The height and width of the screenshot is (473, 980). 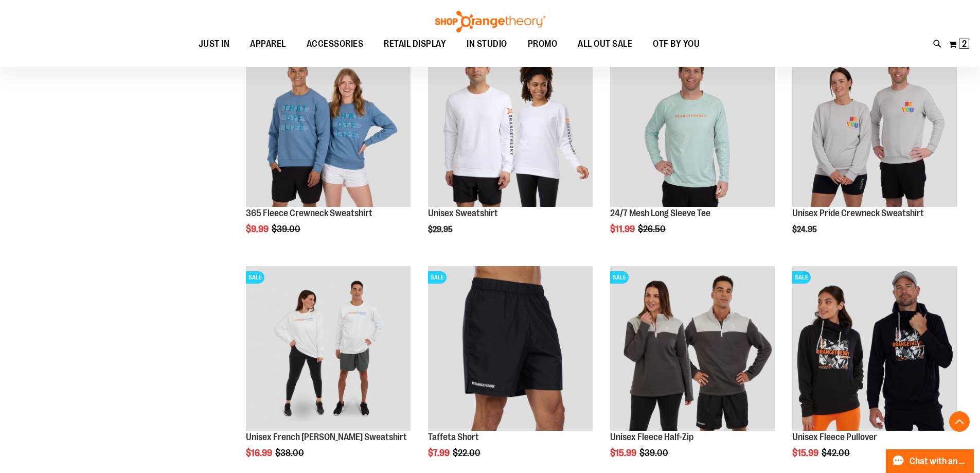 I want to click on span: ALL OUT SALE, so click(x=605, y=44).